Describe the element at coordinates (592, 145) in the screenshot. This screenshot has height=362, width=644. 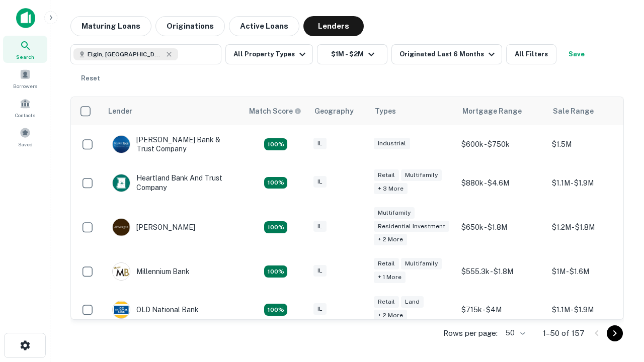
I see `td: $1.5M` at that location.